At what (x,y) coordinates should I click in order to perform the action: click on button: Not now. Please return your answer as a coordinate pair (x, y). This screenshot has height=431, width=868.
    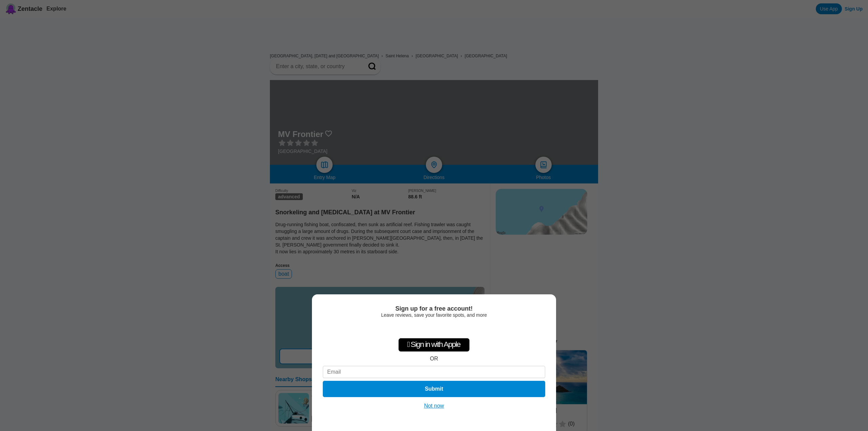
    Looking at the image, I should click on (434, 406).